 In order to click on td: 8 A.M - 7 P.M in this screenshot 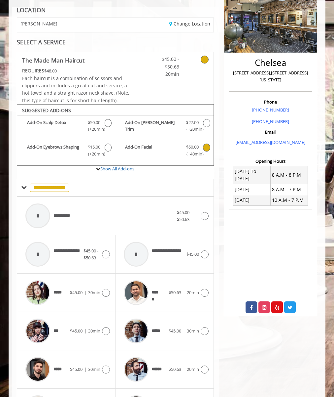, I will do `click(289, 189)`.